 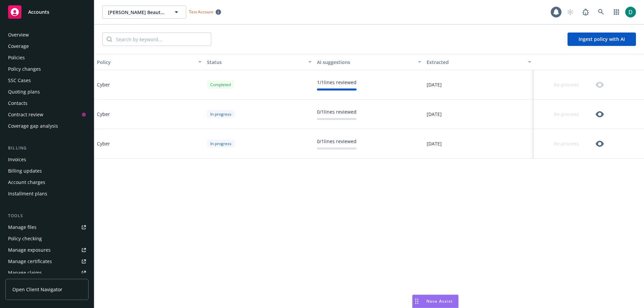 What do you see at coordinates (47, 58) in the screenshot?
I see `a: Policies` at bounding box center [47, 58].